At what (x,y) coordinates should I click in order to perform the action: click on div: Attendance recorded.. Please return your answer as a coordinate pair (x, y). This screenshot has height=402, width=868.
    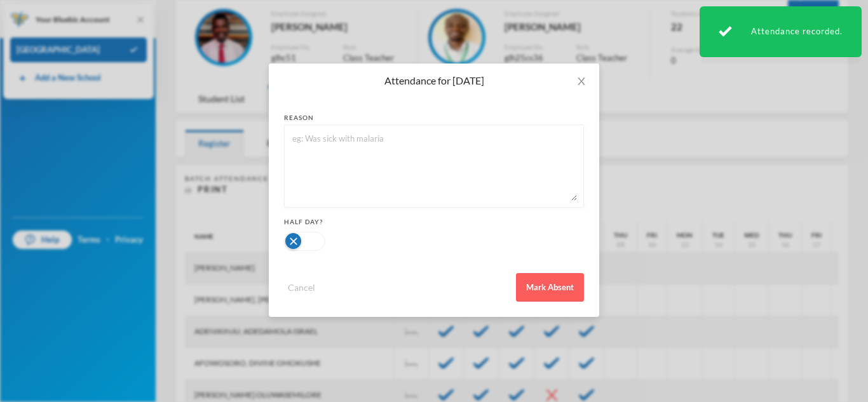
    Looking at the image, I should click on (780, 32).